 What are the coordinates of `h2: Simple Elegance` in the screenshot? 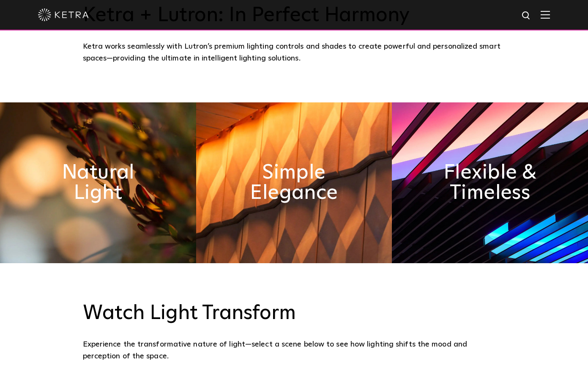 It's located at (294, 183).